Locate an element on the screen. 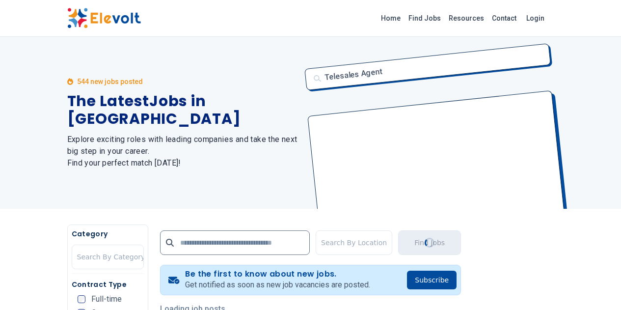 The image size is (621, 310). div: Chat Widget is located at coordinates (596, 286).